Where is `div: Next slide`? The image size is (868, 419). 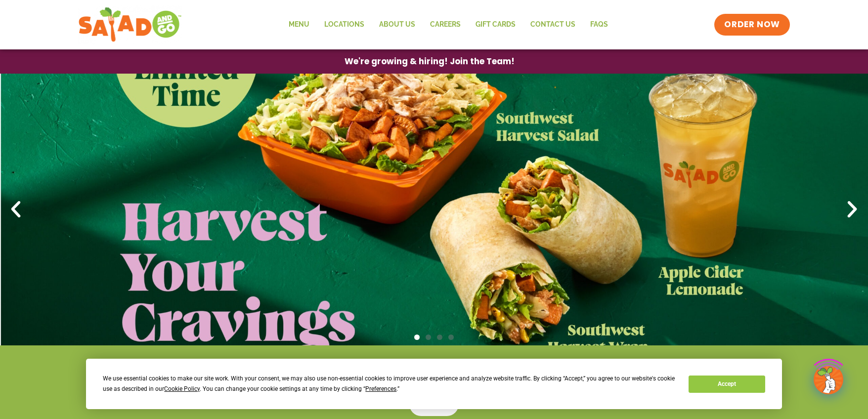 div: Next slide is located at coordinates (852, 210).